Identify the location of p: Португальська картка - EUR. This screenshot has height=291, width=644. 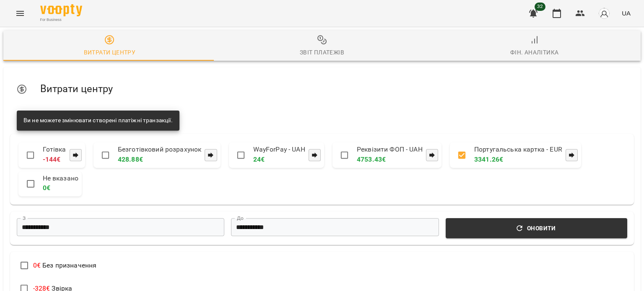
(518, 149).